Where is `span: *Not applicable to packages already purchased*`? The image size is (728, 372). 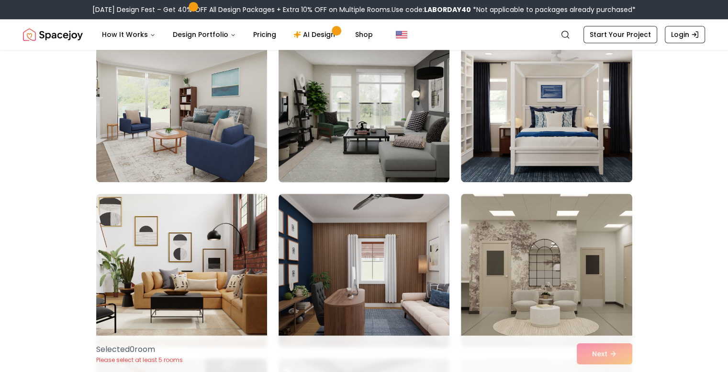 span: *Not applicable to packages already purchased* is located at coordinates (554, 10).